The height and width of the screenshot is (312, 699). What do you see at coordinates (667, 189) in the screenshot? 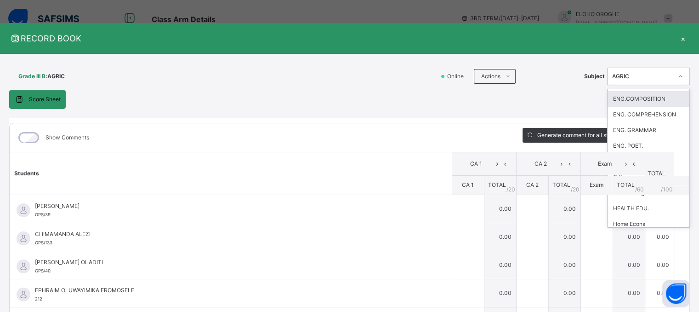
I see `span: /100` at bounding box center [667, 189].